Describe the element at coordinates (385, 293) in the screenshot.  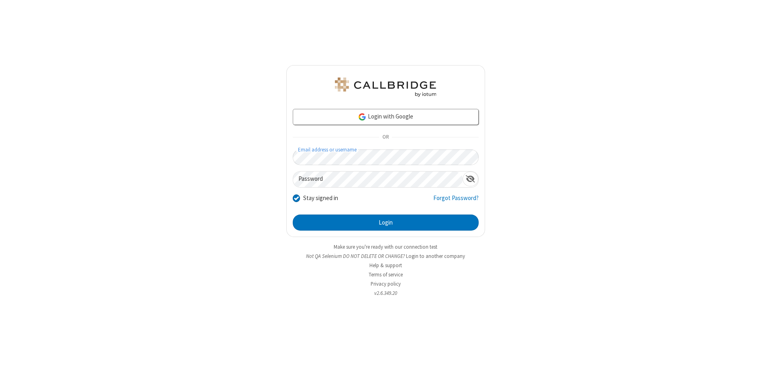
I see `li: v2.6.349.20` at that location.